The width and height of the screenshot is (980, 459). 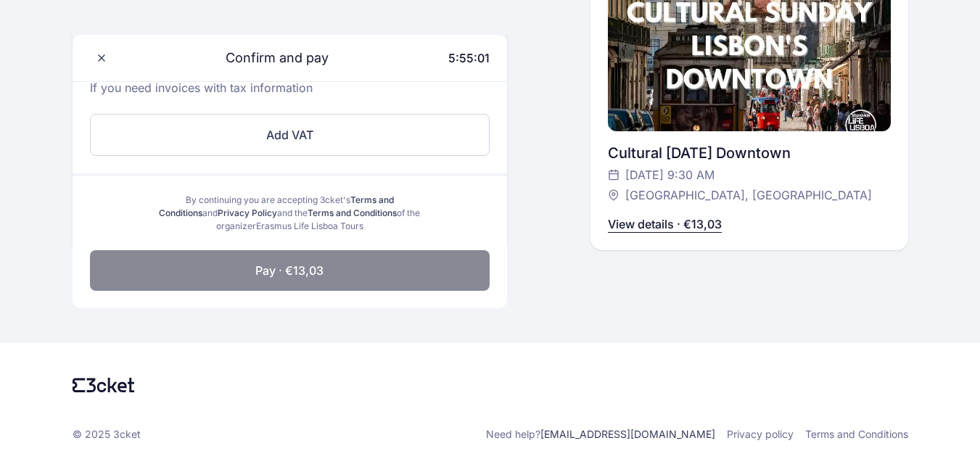 I want to click on span: 5:55:01, so click(x=469, y=58).